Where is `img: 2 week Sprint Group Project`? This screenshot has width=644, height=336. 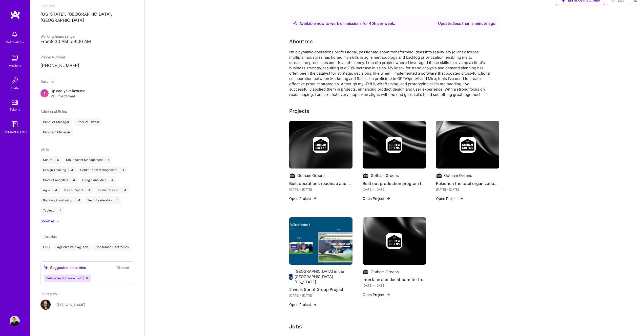 img: 2 week Sprint Group Project is located at coordinates (321, 241).